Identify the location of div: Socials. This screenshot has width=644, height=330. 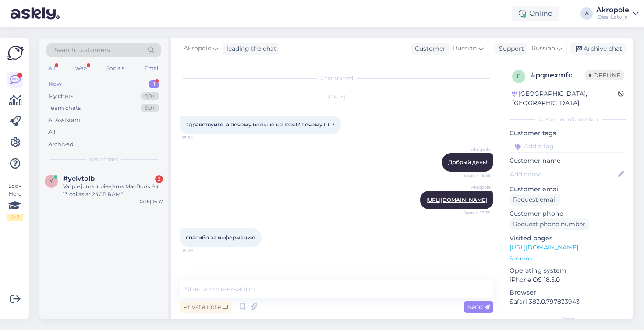
(115, 68).